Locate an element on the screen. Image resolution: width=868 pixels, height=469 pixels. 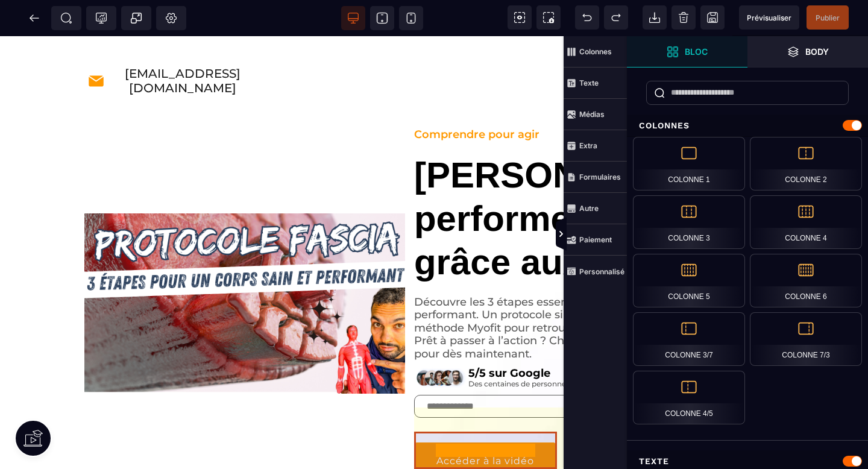
strong: Paiement is located at coordinates (595, 239).